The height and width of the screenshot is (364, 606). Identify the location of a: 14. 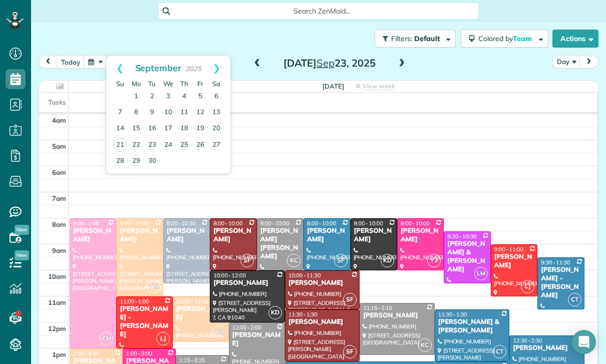
(120, 129).